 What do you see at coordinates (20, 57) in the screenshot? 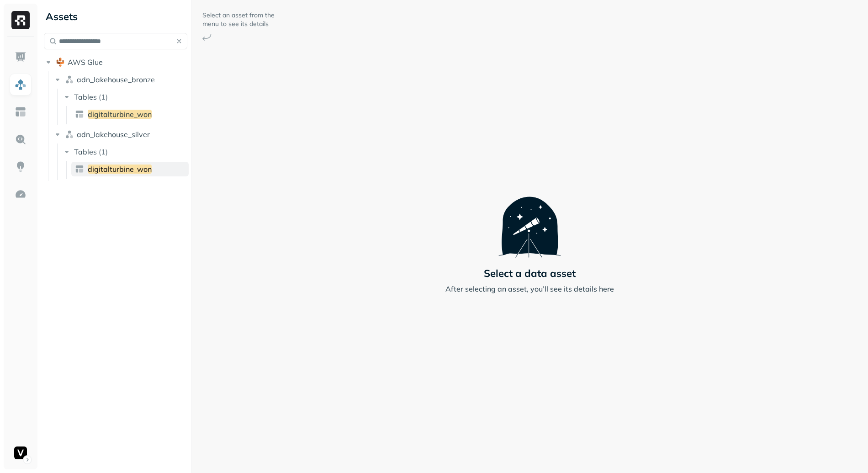
I see `img: Dashboard` at bounding box center [20, 57].